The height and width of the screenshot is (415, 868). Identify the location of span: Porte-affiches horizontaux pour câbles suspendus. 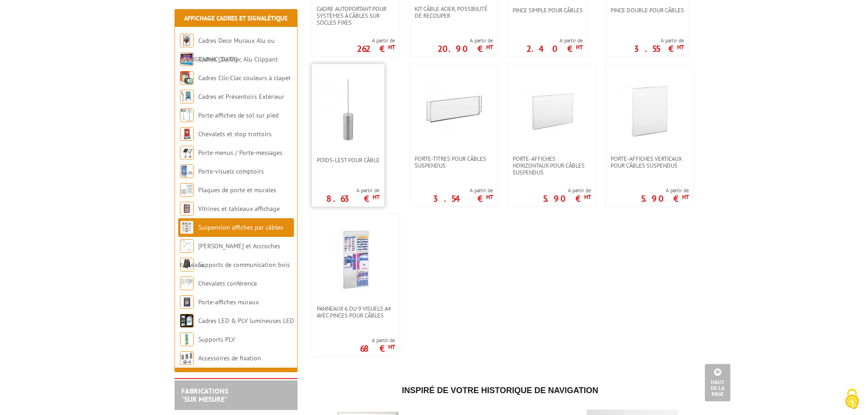
(552, 166).